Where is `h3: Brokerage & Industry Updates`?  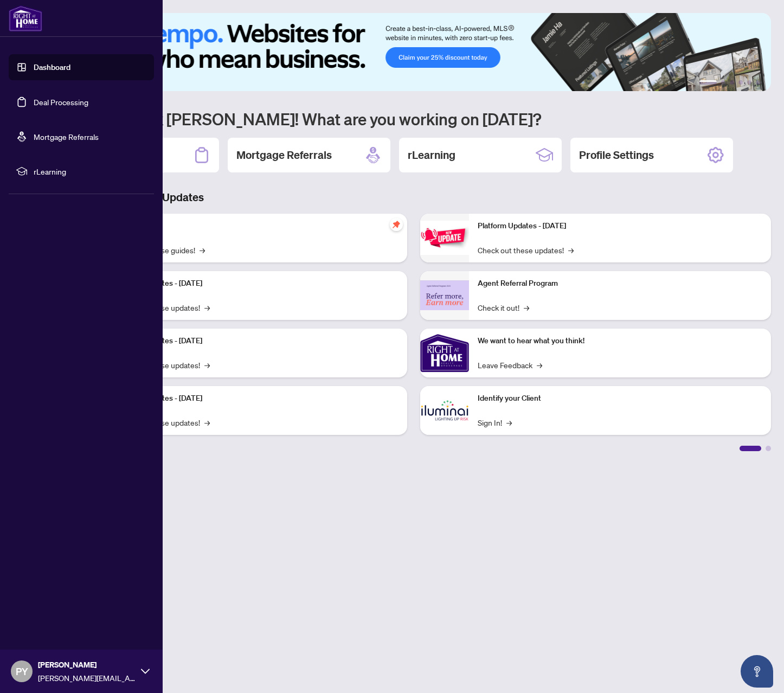
h3: Brokerage & Industry Updates is located at coordinates (413, 198).